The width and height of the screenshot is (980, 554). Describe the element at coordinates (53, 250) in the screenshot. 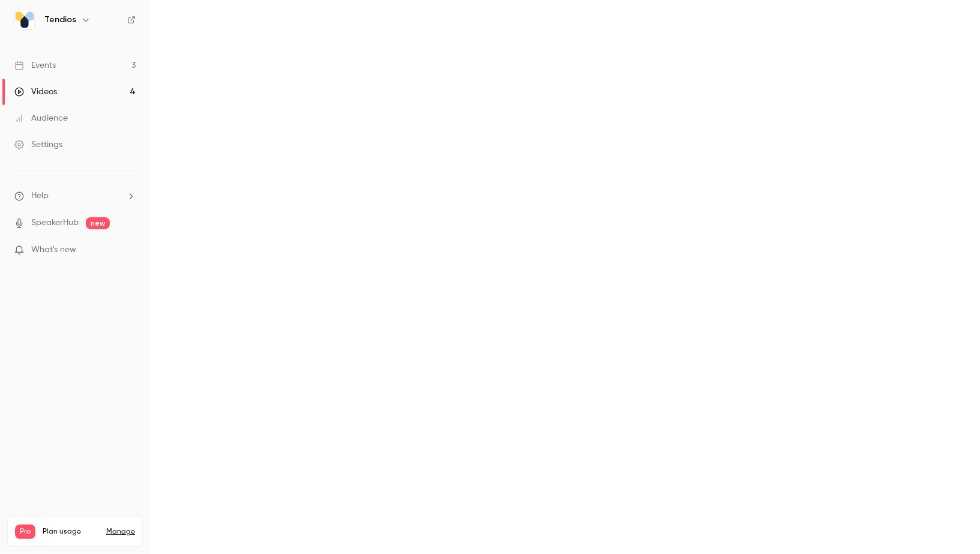

I see `span: What's new` at that location.